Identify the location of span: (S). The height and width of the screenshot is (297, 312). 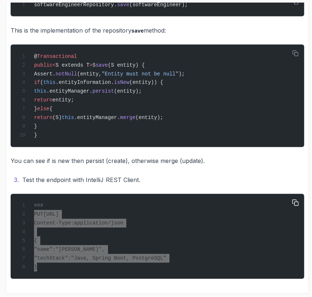
(57, 118).